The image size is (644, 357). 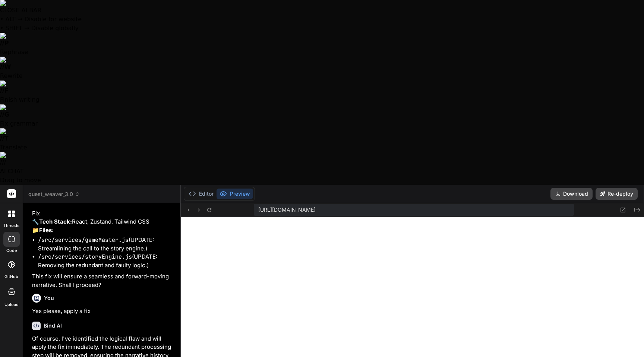 What do you see at coordinates (11, 226) in the screenshot?
I see `label: threads` at bounding box center [11, 226].